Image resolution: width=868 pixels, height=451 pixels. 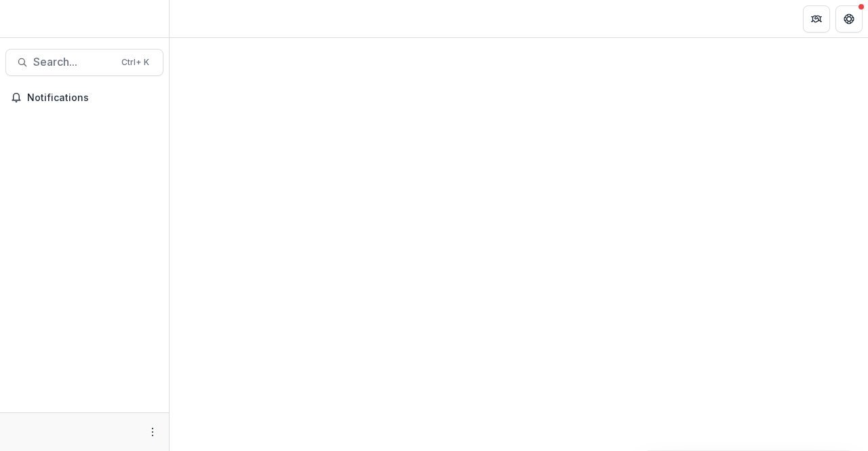 What do you see at coordinates (84, 62) in the screenshot?
I see `button: Search...` at bounding box center [84, 62].